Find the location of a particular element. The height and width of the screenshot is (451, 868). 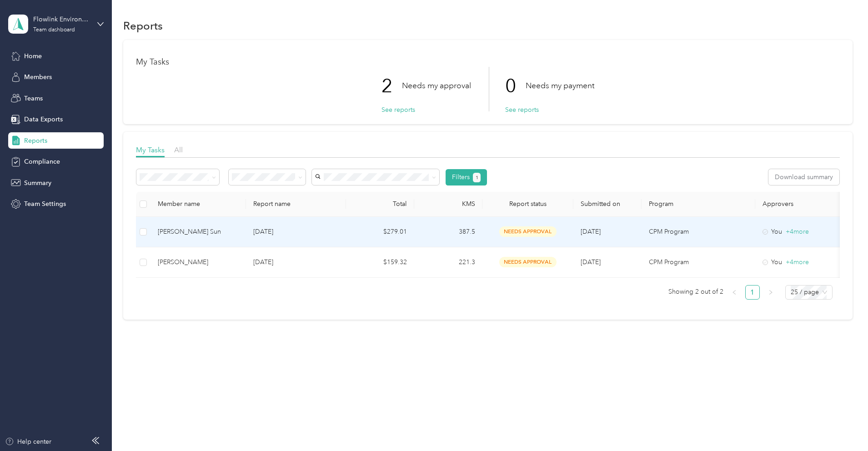

span: Summary is located at coordinates (37, 183).